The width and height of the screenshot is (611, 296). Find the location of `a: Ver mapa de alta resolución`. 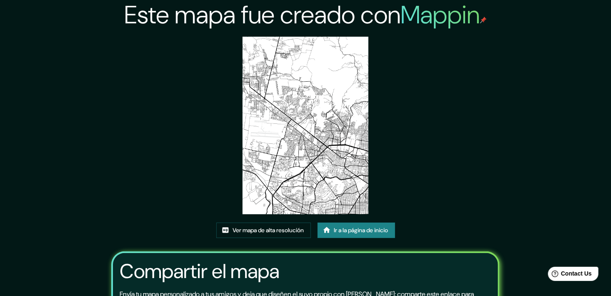

a: Ver mapa de alta resolución is located at coordinates (264, 230).